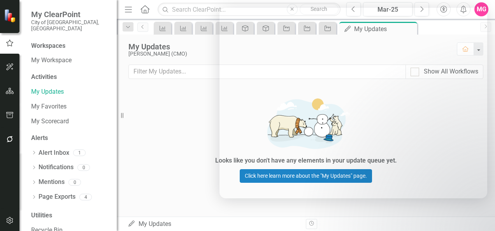  I want to click on div: 1, so click(79, 153).